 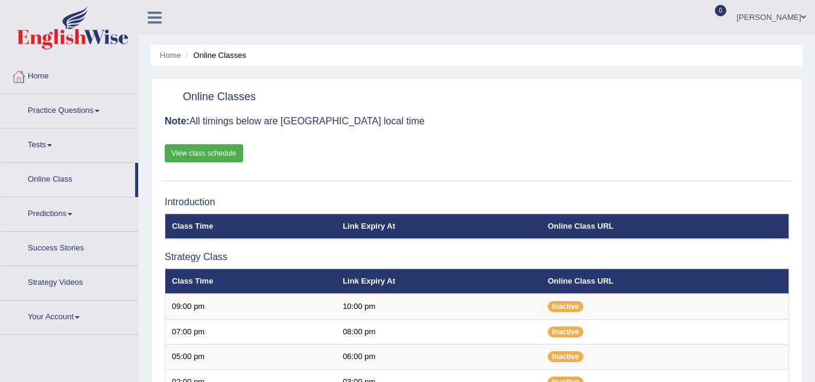 What do you see at coordinates (69, 247) in the screenshot?
I see `a: Success Stories` at bounding box center [69, 247].